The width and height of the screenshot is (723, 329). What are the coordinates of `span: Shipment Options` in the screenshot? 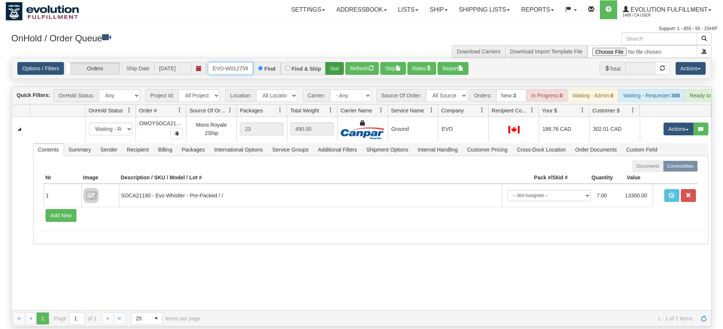 It's located at (387, 150).